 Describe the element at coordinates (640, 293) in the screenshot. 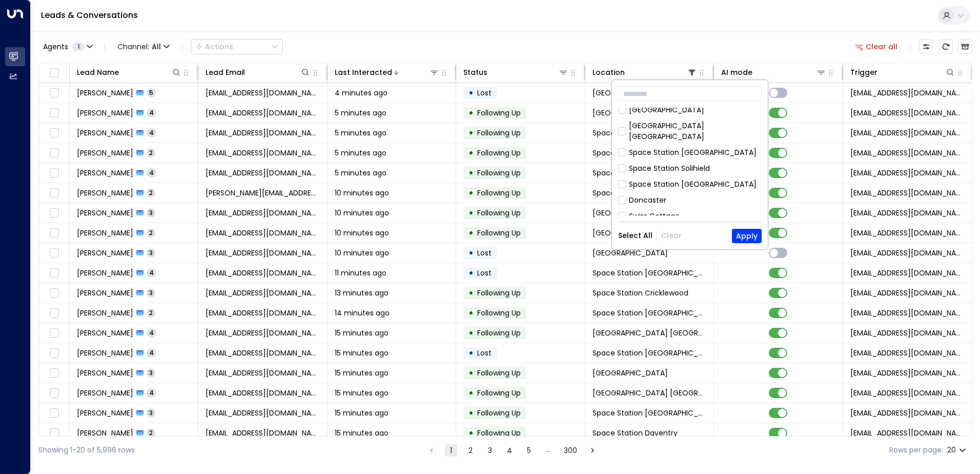

I see `span: Space Station Cricklewood` at that location.